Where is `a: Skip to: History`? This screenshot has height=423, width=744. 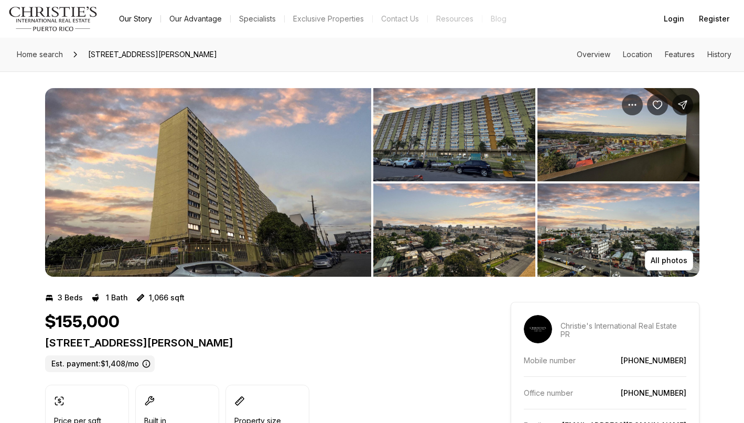 a: Skip to: History is located at coordinates (719, 54).